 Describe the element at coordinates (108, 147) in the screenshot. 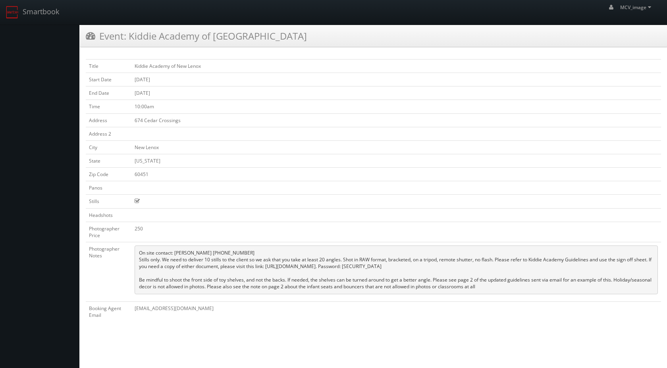

I see `td: City` at that location.